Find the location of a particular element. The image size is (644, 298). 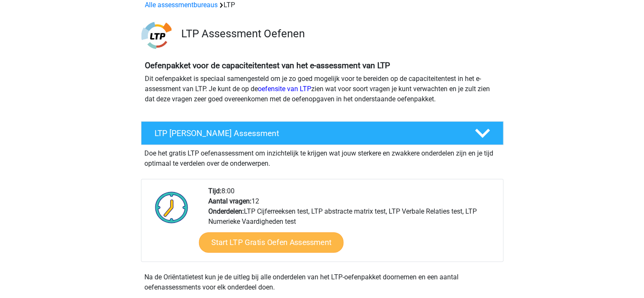

h3: LTP Assessment Oefenen is located at coordinates (339, 34).